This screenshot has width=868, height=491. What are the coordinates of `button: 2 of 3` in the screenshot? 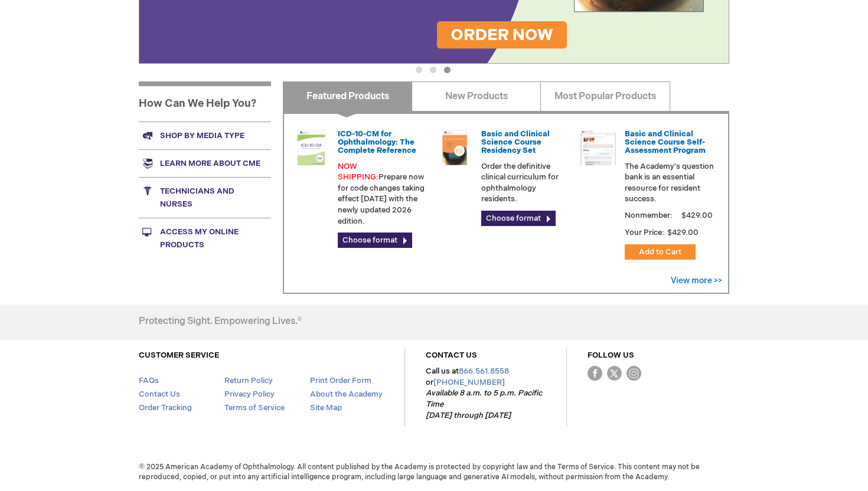 It's located at (433, 70).